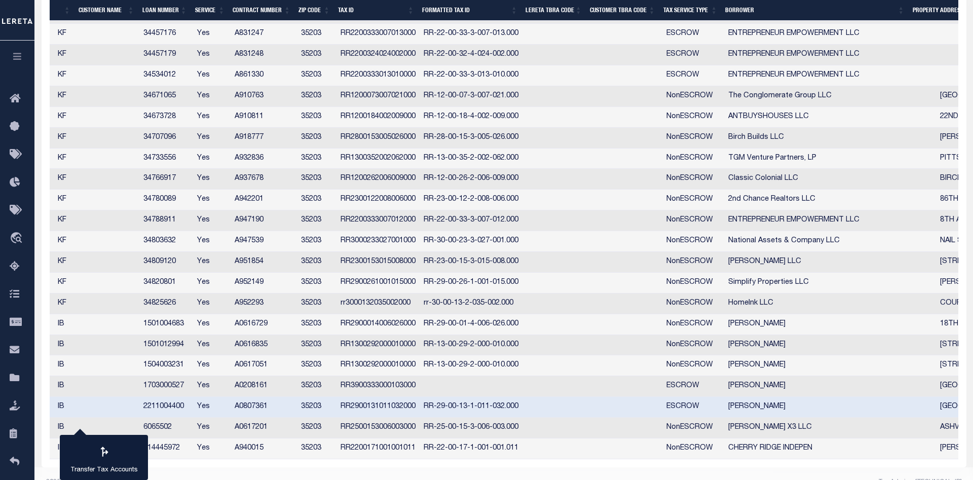 The height and width of the screenshot is (480, 973). Describe the element at coordinates (471, 117) in the screenshot. I see `td: RR-12-00-18-4-002-009.000` at that location.